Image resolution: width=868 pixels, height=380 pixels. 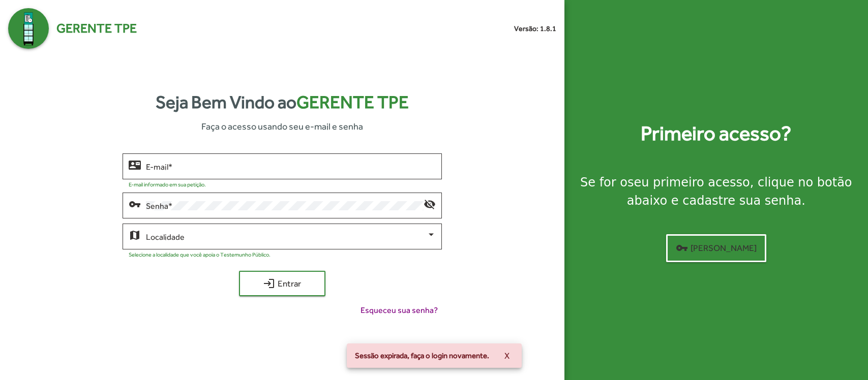 What do you see at coordinates (715, 133) in the screenshot?
I see `strong: Primeiro acesso?` at bounding box center [715, 133].